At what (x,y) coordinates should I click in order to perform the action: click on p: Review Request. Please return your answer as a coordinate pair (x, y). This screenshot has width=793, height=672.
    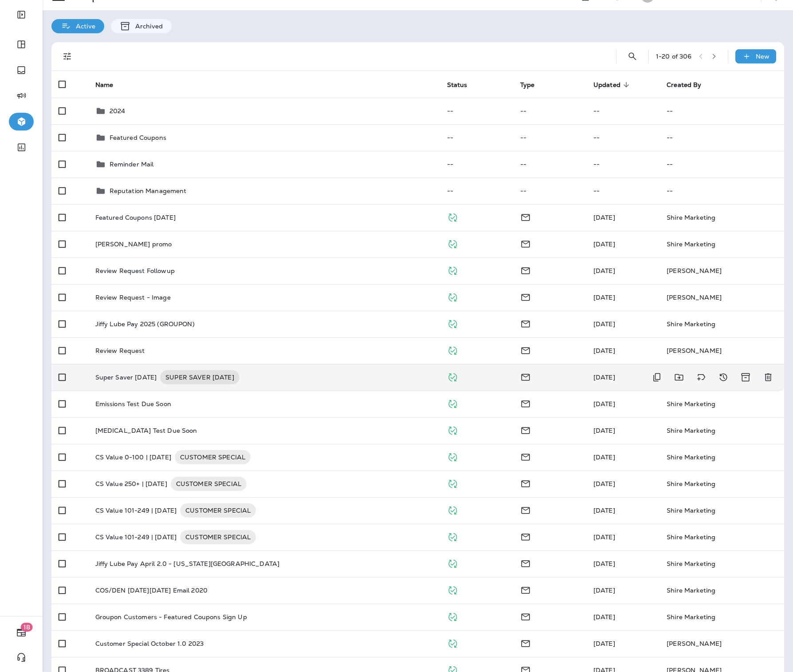
    Looking at the image, I should click on (120, 351).